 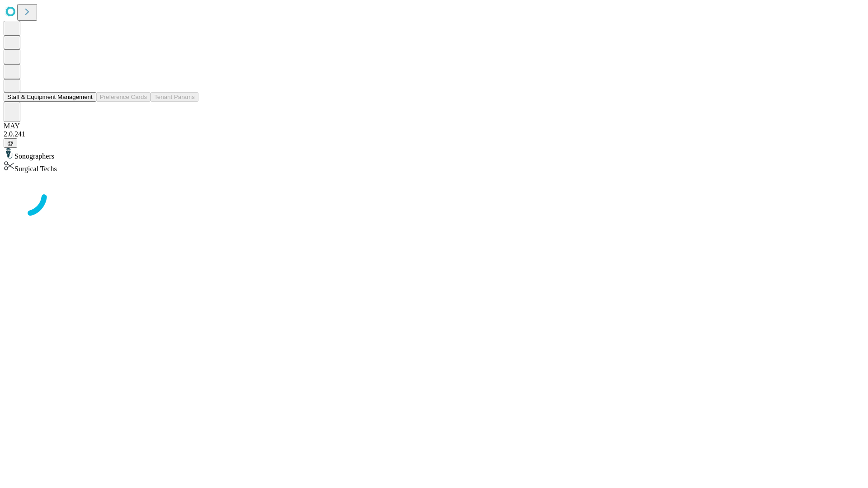 What do you see at coordinates (434, 154) in the screenshot?
I see `div: Sonographers` at bounding box center [434, 154].